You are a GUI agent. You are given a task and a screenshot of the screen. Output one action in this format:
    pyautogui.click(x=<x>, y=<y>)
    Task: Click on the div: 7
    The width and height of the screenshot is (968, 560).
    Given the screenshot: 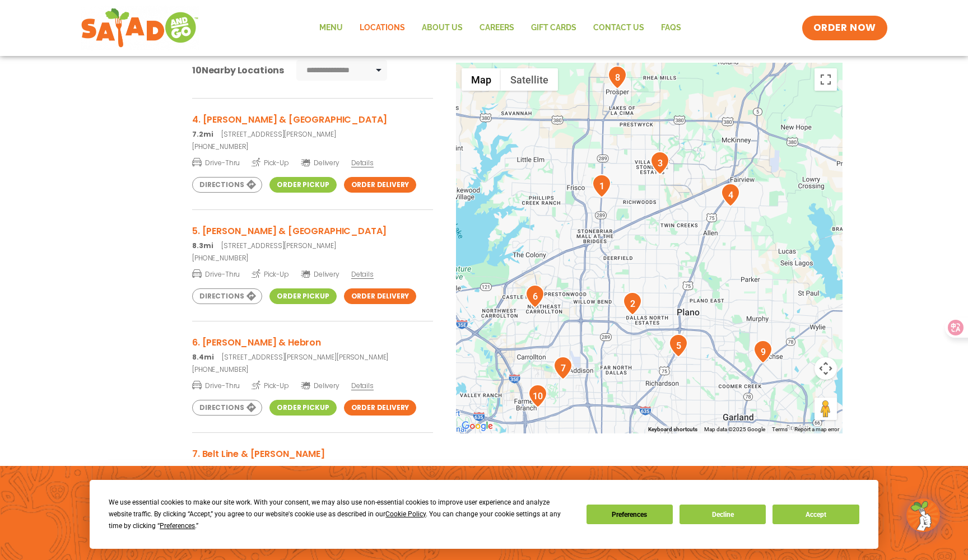 What is the action you would take?
    pyautogui.click(x=563, y=368)
    